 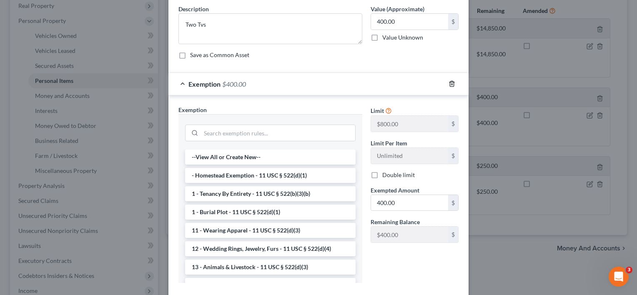 What do you see at coordinates (193, 9) in the screenshot?
I see `span: Description` at bounding box center [193, 9].